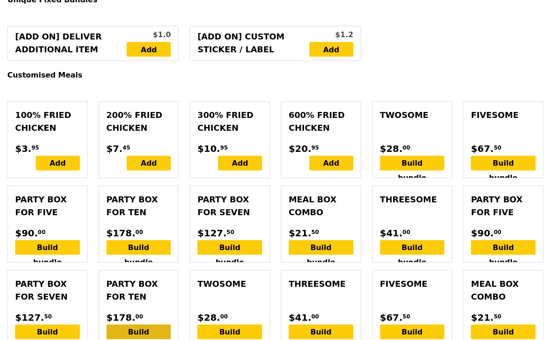  What do you see at coordinates (23, 149) in the screenshot?
I see `span: $3.` at bounding box center [23, 149].